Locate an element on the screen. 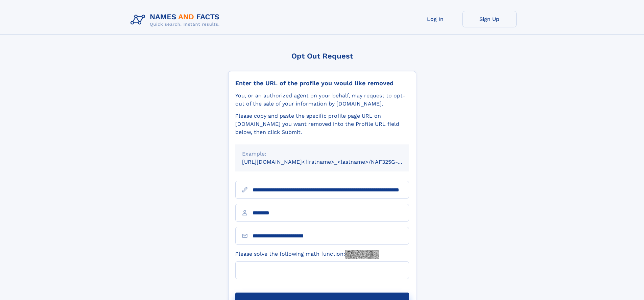  div: You, or an authorized agent on your behalf, may request to opt-out of the sale of your informatio... is located at coordinates (322, 100).